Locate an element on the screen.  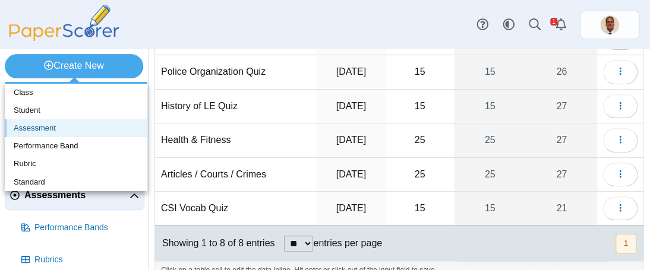
button: 1 is located at coordinates (626, 244).